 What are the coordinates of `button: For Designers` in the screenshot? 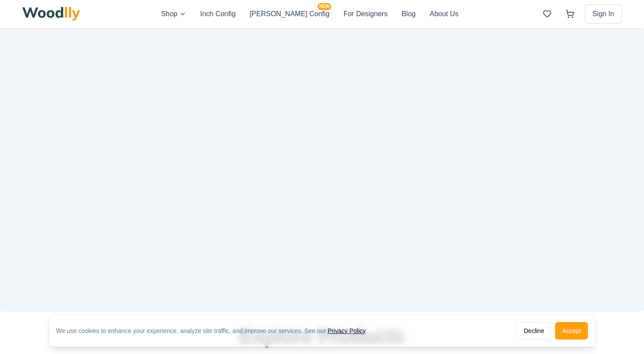 It's located at (365, 14).